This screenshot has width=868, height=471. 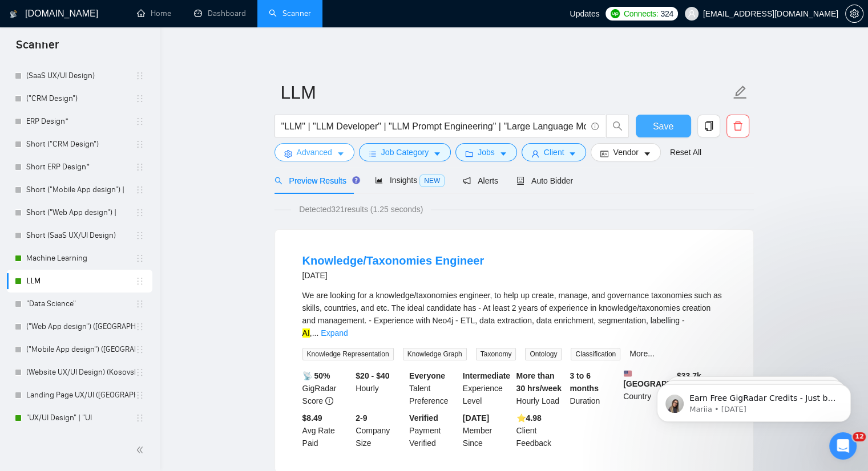 I want to click on span: Insights, so click(x=410, y=180).